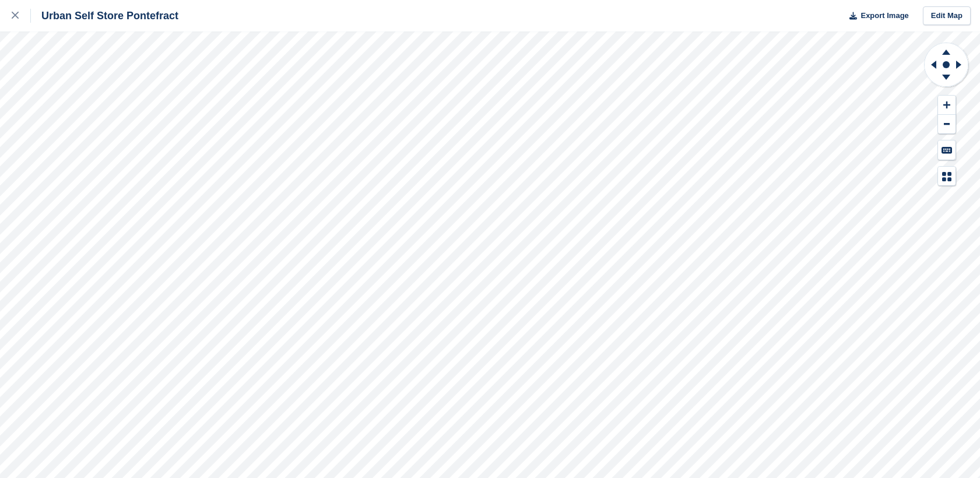 Image resolution: width=980 pixels, height=478 pixels. Describe the element at coordinates (947, 150) in the screenshot. I see `button: Keyboard Shortcuts` at that location.